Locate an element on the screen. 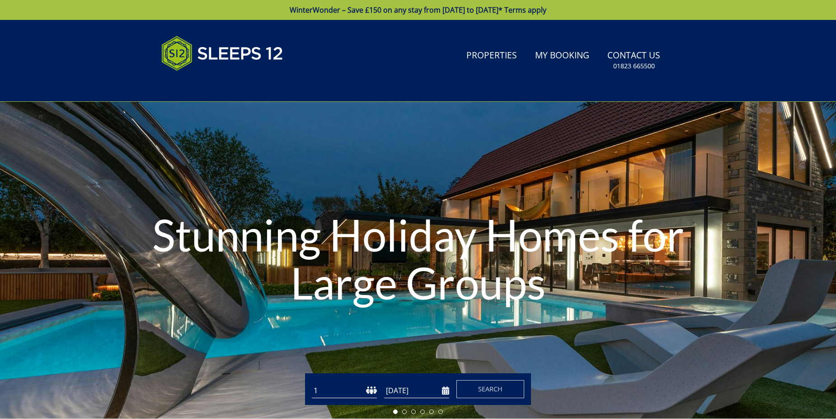 This screenshot has height=419, width=836. h1: Stunning Holiday Homes for Large Groups is located at coordinates (418, 258).